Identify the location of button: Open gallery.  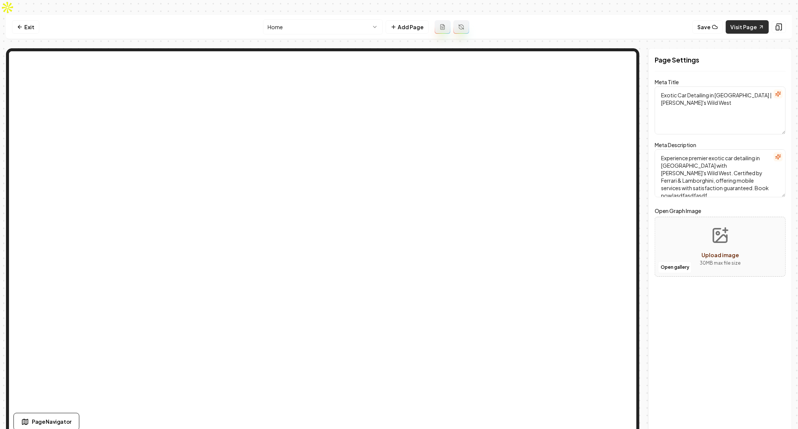
(675, 267).